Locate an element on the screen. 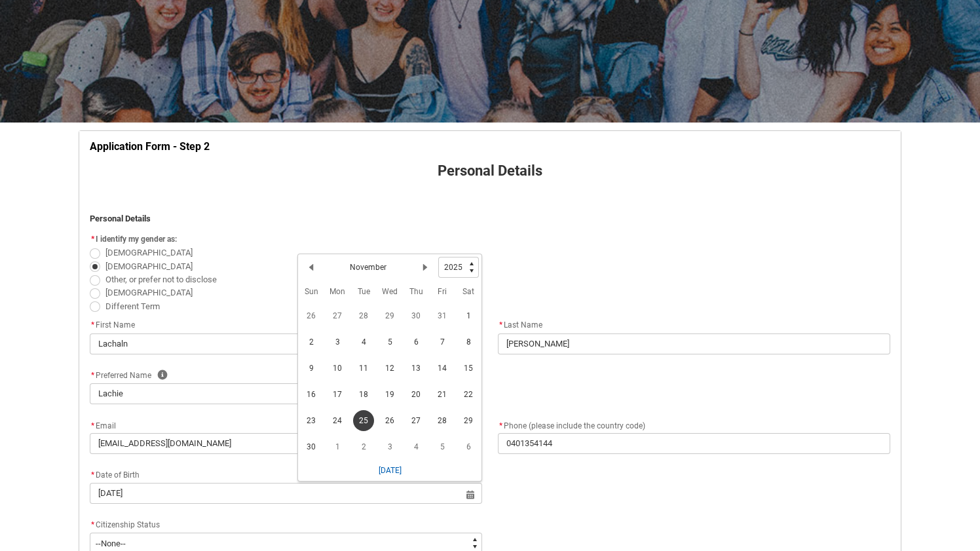 This screenshot has height=551, width=980. span: 4 is located at coordinates (416, 447).